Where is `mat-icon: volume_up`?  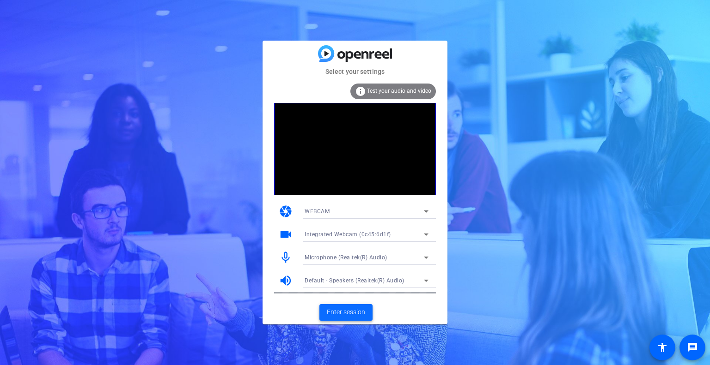
mat-icon: volume_up is located at coordinates (285, 281).